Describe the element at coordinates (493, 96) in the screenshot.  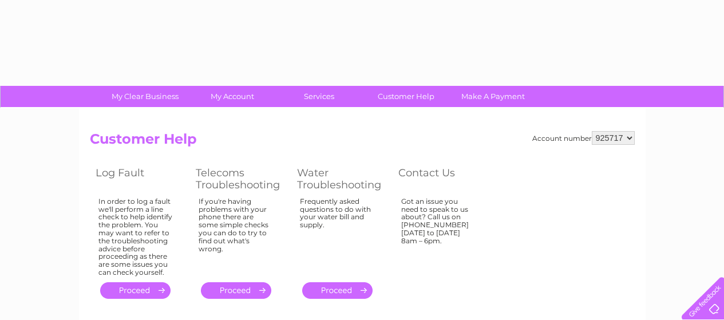
I see `a: Make A Payment` at that location.